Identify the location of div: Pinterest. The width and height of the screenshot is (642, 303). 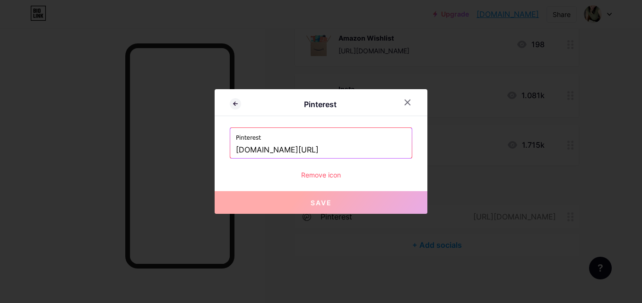
(320, 104).